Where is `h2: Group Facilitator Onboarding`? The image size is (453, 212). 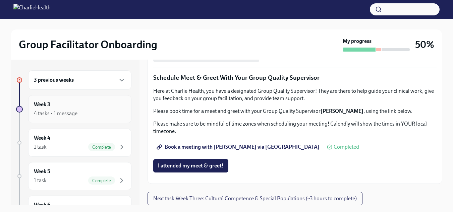 h2: Group Facilitator Onboarding is located at coordinates (88, 45).